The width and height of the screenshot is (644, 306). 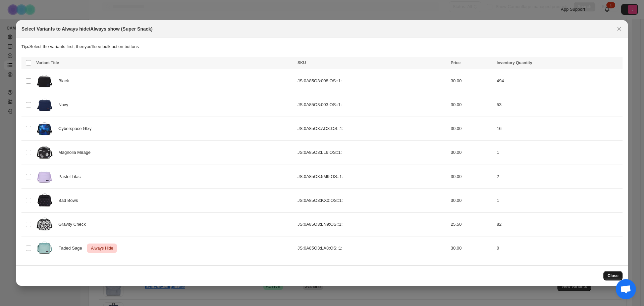 What do you see at coordinates (372, 152) in the screenshot?
I see `td: JS:0A85O3:LL6:OS::1:` at bounding box center [372, 152].